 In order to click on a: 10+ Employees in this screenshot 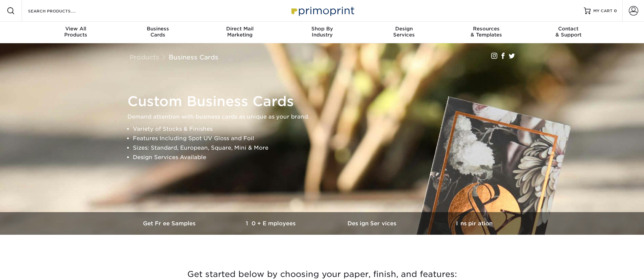, I will do `click(271, 223)`.